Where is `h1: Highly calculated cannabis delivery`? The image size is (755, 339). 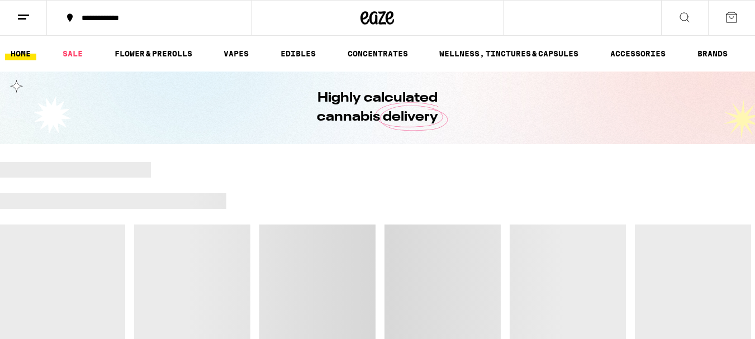
h1: Highly calculated cannabis delivery is located at coordinates (378, 108).